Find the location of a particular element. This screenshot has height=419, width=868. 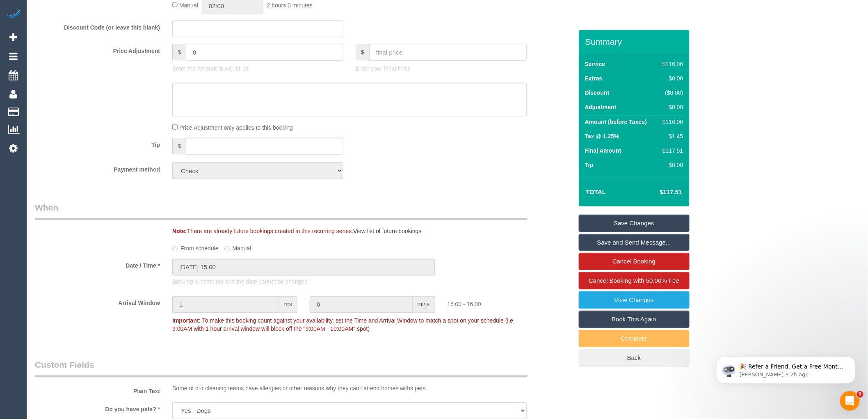

span: To make this booking count against your availability, set the Time and Arrival Window to match a ... is located at coordinates (343, 325).